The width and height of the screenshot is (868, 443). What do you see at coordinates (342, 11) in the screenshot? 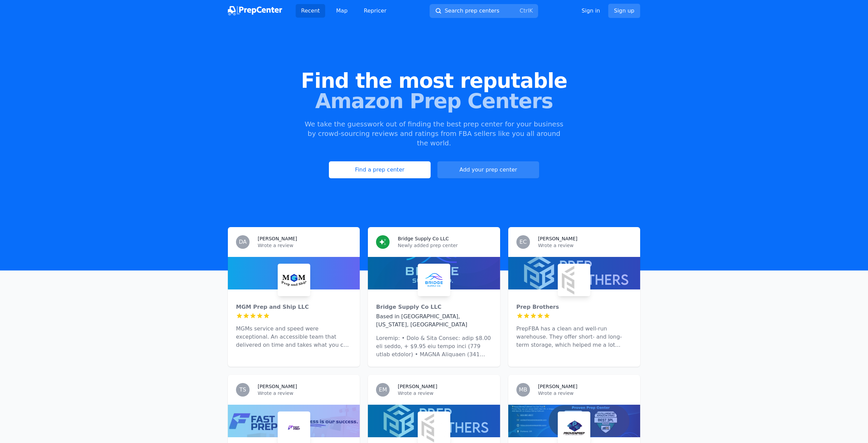
I see `a: Map` at bounding box center [342, 11].